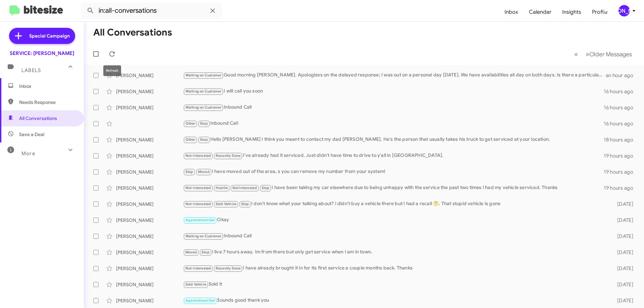 This screenshot has height=308, width=644. I want to click on nav: Page navigation example, so click(603, 54).